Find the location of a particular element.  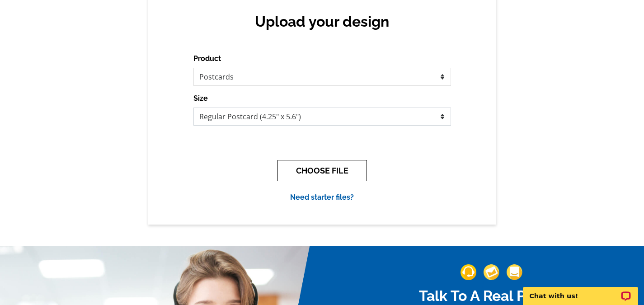

img: support-img-2.png is located at coordinates (491, 272).